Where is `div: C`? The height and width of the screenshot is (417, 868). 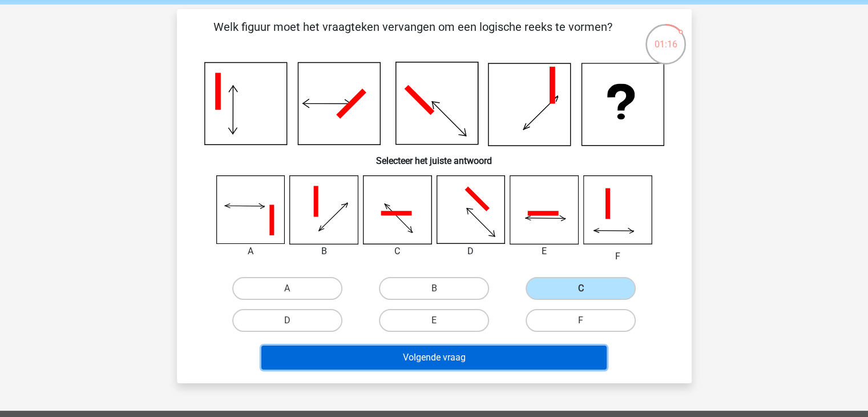 div: C is located at coordinates (397, 251).